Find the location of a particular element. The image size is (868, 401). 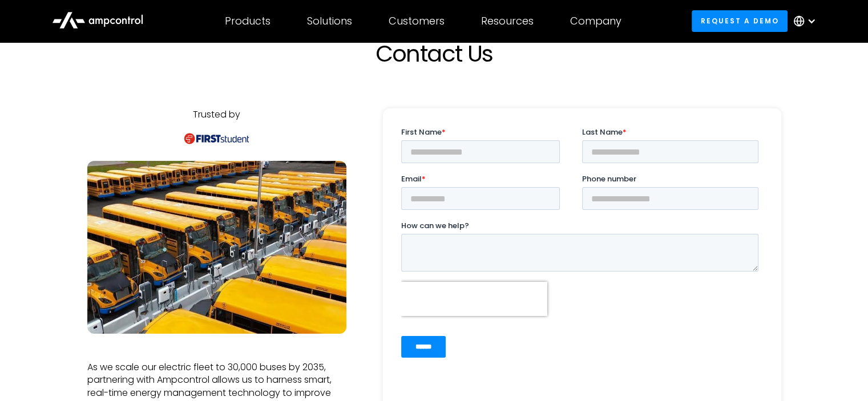

div: Solutions is located at coordinates (329, 21).